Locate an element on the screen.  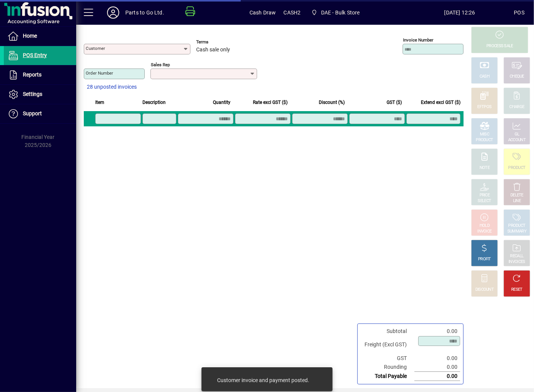
div: INVOICES is located at coordinates (516, 262).